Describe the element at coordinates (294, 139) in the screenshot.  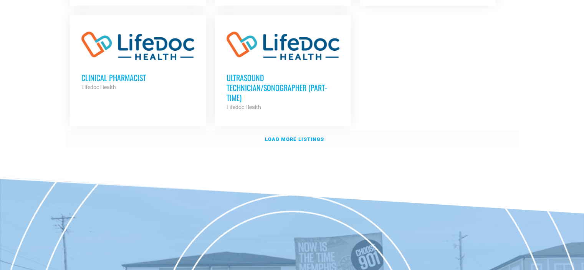
I see `strong: Load more listings` at that location.